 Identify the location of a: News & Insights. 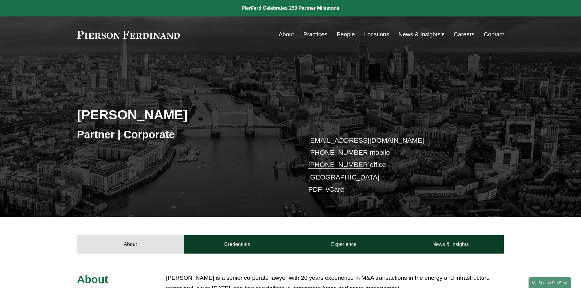
(450, 245).